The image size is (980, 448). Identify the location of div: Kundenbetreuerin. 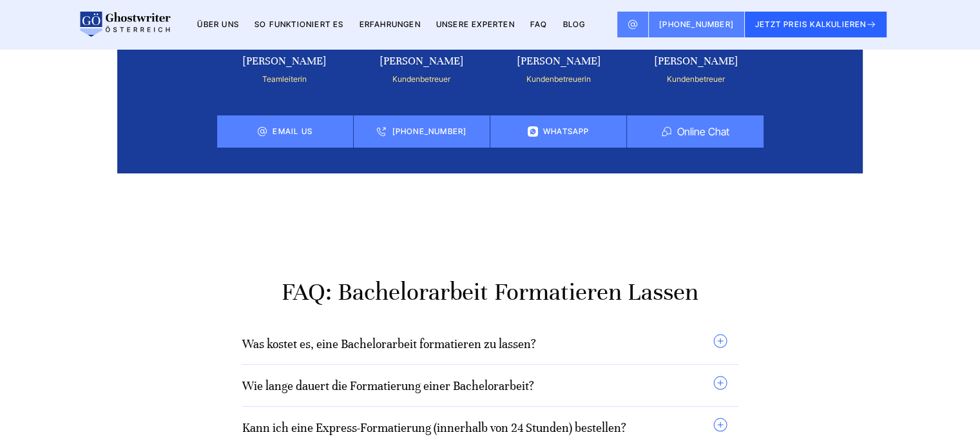
(559, 79).